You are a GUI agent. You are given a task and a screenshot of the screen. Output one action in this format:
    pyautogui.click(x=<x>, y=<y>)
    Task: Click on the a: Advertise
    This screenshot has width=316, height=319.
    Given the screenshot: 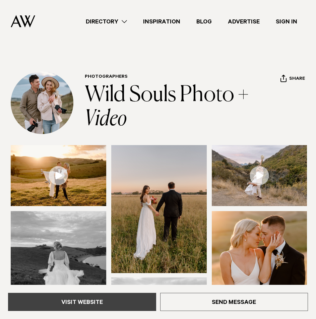 What is the action you would take?
    pyautogui.click(x=244, y=21)
    